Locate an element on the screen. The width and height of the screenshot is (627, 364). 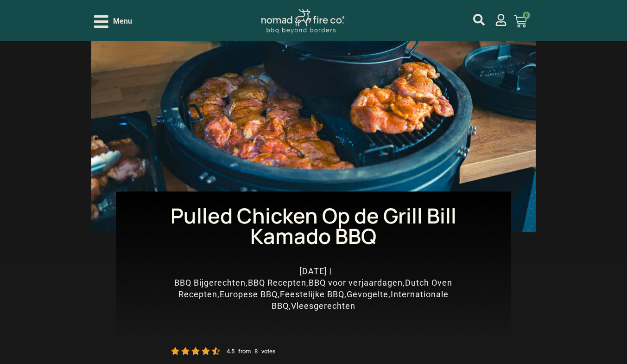
small: from is located at coordinates (244, 351).